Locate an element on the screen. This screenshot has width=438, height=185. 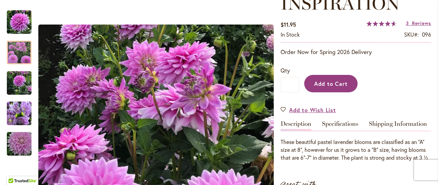
a: Specifications is located at coordinates (340, 126).